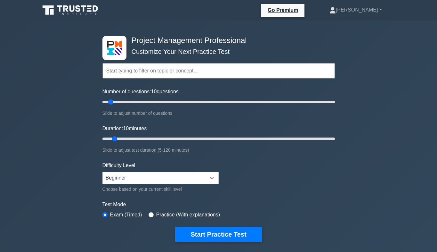 This screenshot has width=437, height=252. What do you see at coordinates (283, 10) in the screenshot?
I see `a: Go Premium` at bounding box center [283, 10].